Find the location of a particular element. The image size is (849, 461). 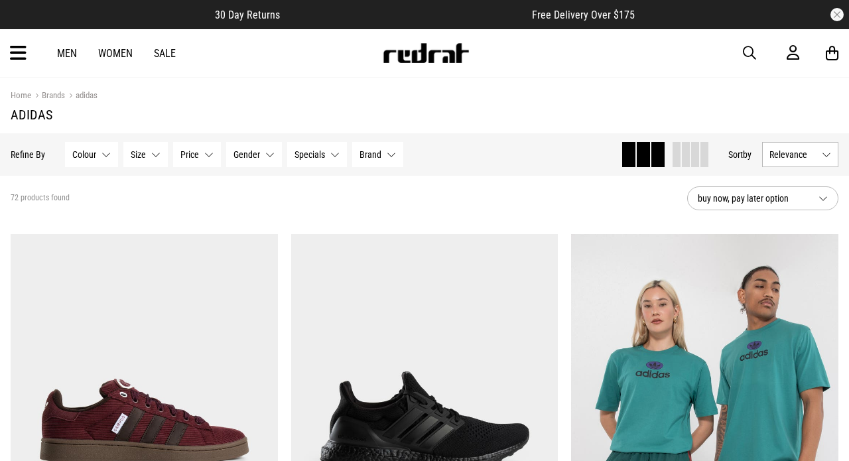

span: Gender is located at coordinates (247, 155).